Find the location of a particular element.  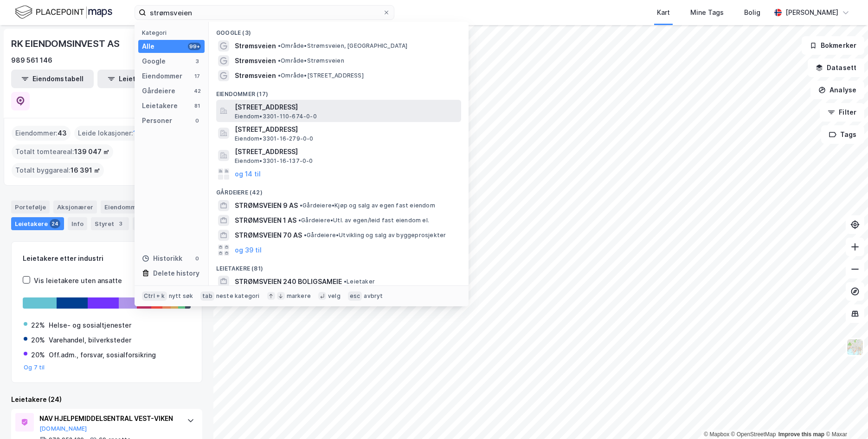

a: Improve this map is located at coordinates (801, 434).